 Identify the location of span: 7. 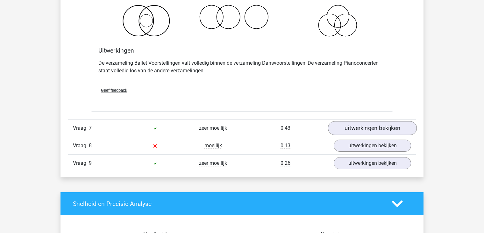
(90, 128).